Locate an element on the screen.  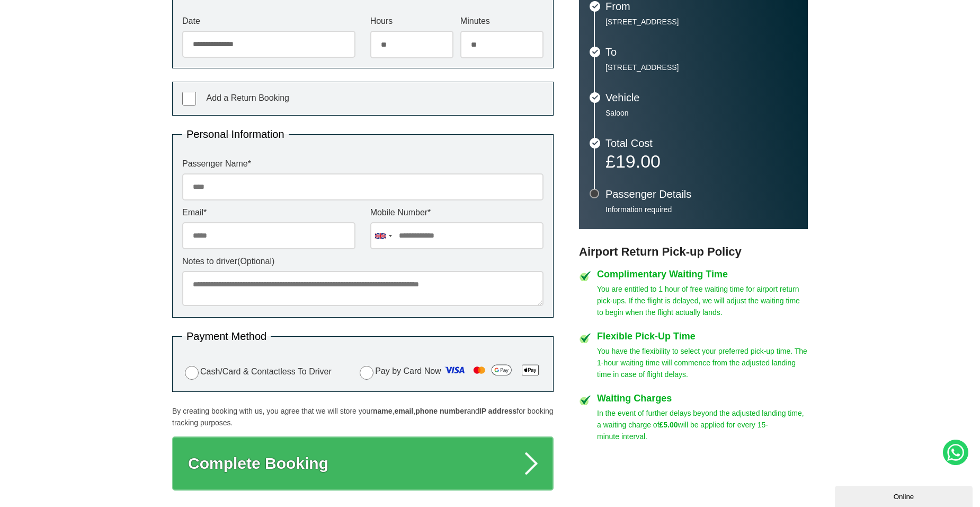
h3: Passenger Details is located at coordinates (701, 194).